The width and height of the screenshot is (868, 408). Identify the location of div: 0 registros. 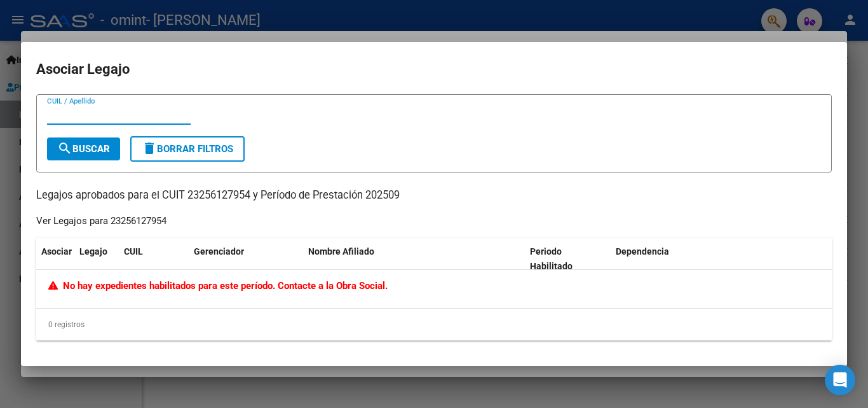
(434, 325).